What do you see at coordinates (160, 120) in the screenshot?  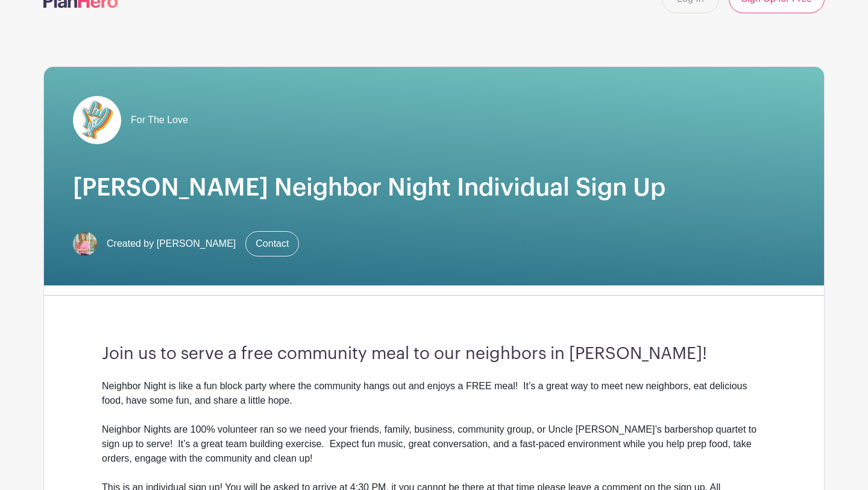 I see `span: For The Love` at bounding box center [160, 120].